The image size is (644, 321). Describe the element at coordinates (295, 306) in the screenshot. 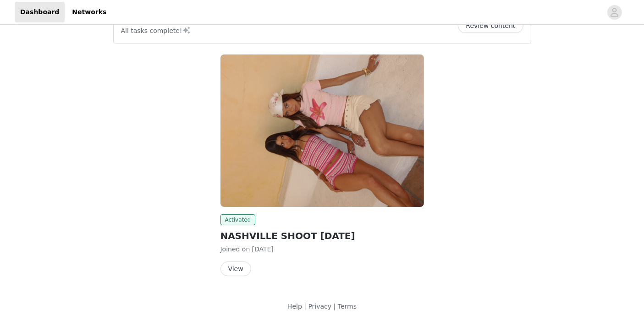

I see `a: Help` at that location.